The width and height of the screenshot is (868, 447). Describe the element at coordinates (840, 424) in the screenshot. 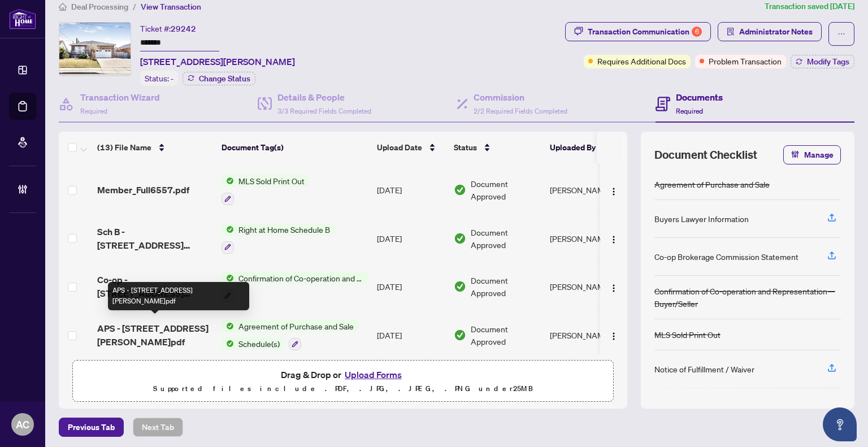

I see `button: Open asap` at that location.